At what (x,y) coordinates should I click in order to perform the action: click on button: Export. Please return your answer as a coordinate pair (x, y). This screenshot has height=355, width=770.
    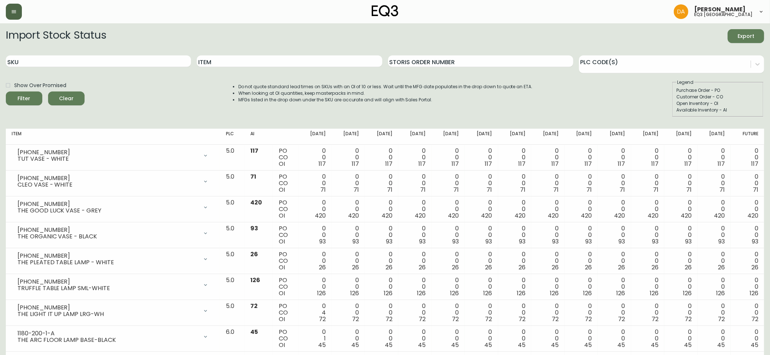
    Looking at the image, I should click on (746, 36).